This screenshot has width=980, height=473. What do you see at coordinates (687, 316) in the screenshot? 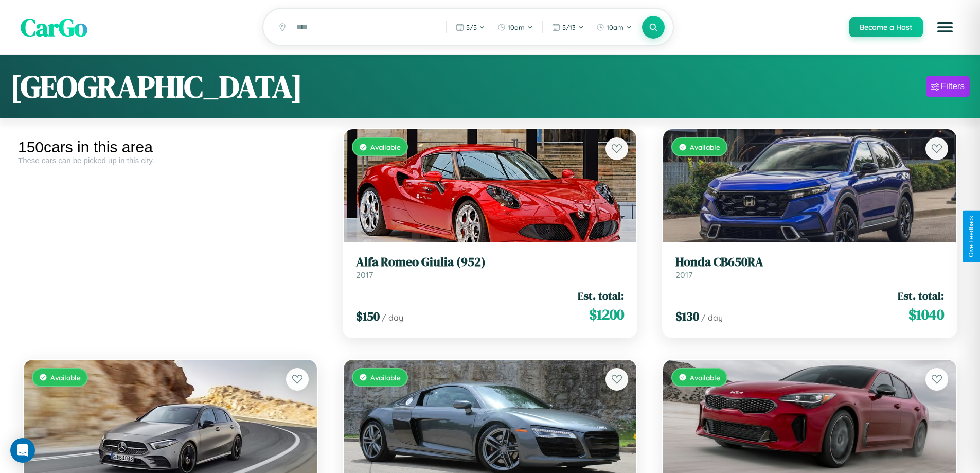
I see `span: $ 130` at bounding box center [687, 316].